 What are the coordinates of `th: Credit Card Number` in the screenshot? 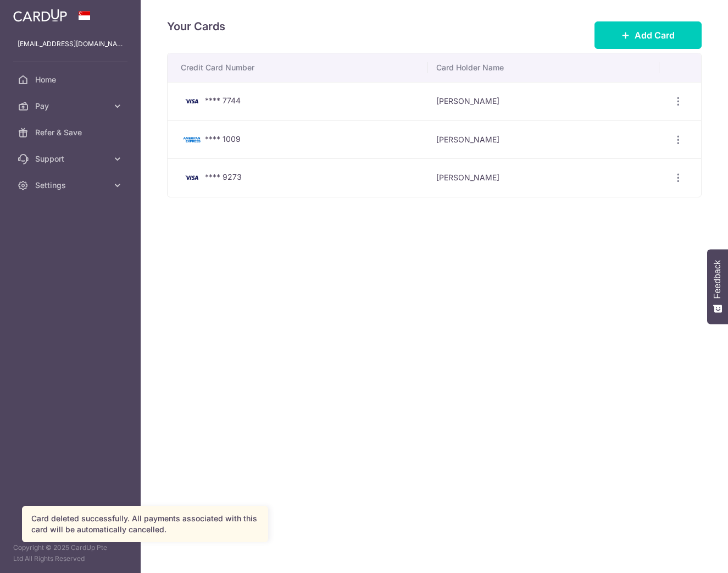 It's located at (297, 68).